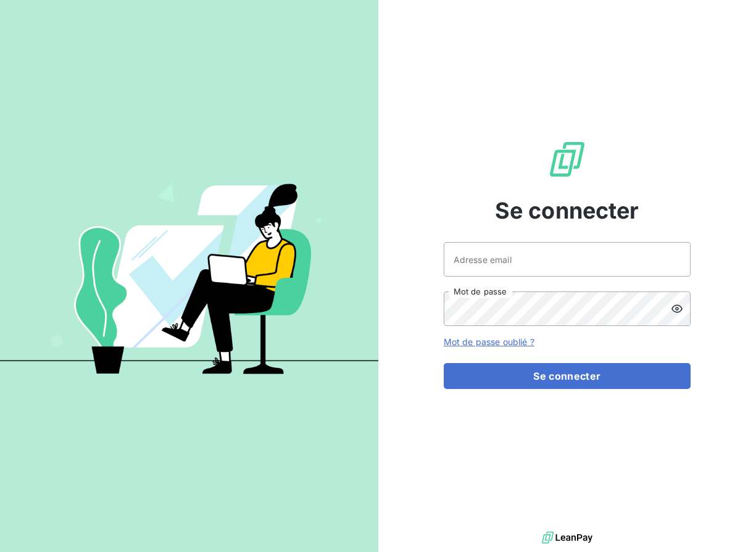  What do you see at coordinates (567, 259) in the screenshot?
I see `input: placeholder` at bounding box center [567, 259].